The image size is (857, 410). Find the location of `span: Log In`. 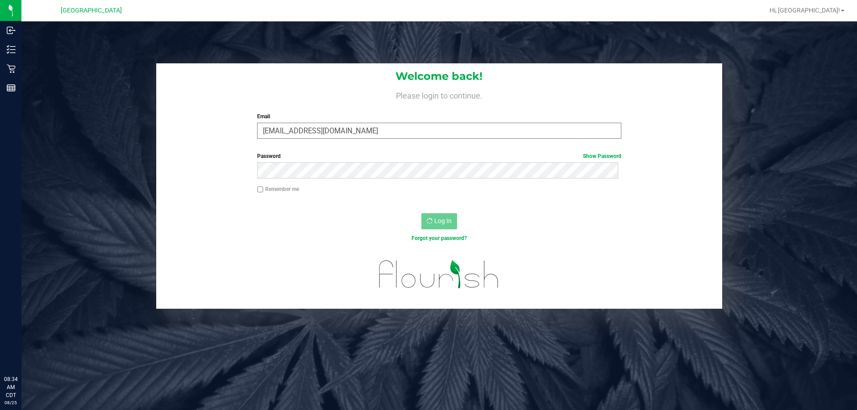

span: Log In is located at coordinates (443, 221).